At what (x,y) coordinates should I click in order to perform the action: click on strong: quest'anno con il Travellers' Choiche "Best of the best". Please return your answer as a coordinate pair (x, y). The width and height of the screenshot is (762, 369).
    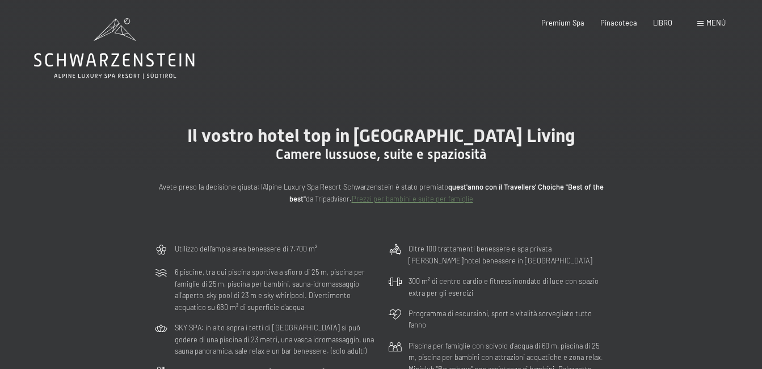
    Looking at the image, I should click on (447, 192).